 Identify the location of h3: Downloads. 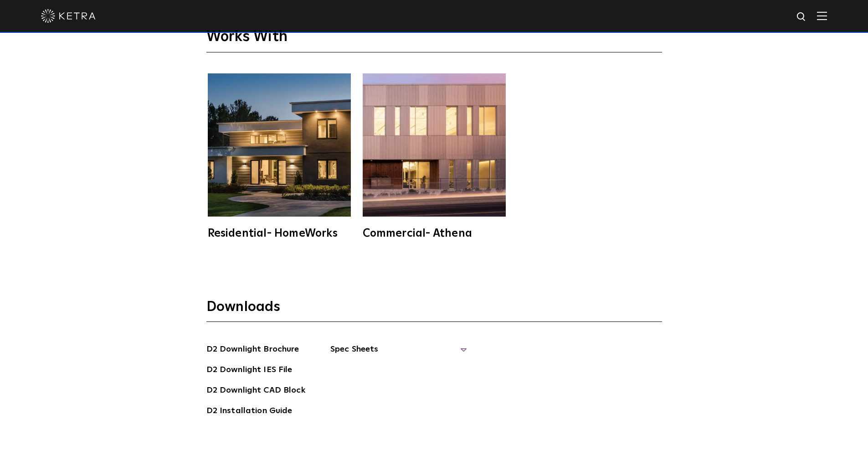
(434, 310).